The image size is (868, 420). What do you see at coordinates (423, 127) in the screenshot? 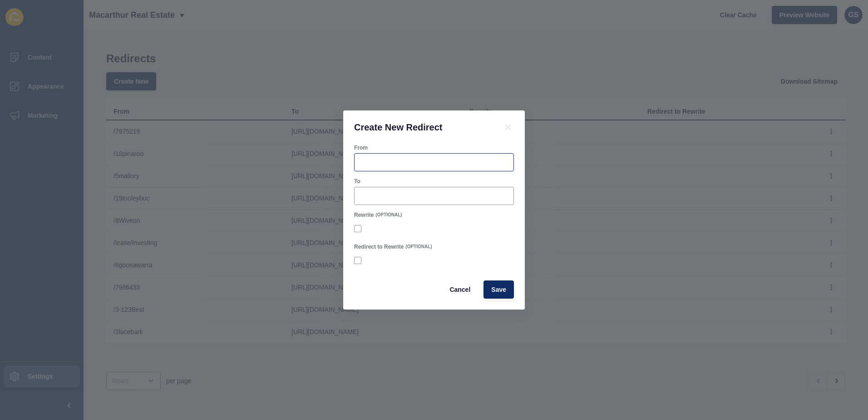
I see `h1: Create New Redirect` at bounding box center [423, 127].